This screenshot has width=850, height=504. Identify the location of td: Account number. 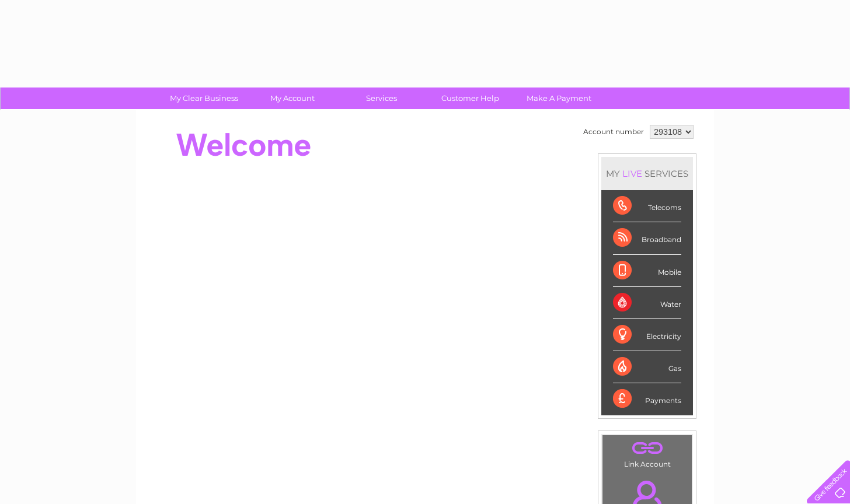
(613, 131).